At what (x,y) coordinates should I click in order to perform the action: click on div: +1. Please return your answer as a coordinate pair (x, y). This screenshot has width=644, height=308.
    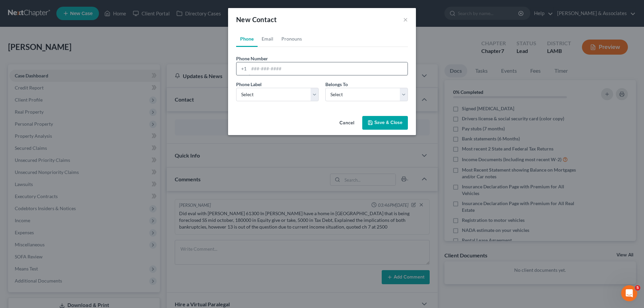
    Looking at the image, I should click on (242, 68).